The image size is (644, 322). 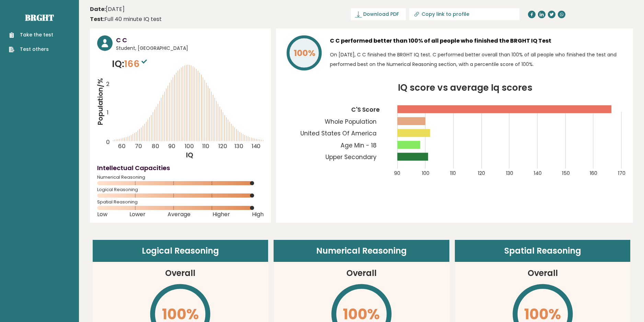 What do you see at coordinates (190, 155) in the screenshot?
I see `tspan: IQ` at bounding box center [190, 155].